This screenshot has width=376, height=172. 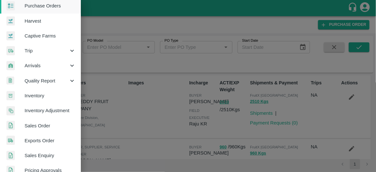 What do you see at coordinates (50, 156) in the screenshot?
I see `span: Sales Enquiry` at bounding box center [50, 156].